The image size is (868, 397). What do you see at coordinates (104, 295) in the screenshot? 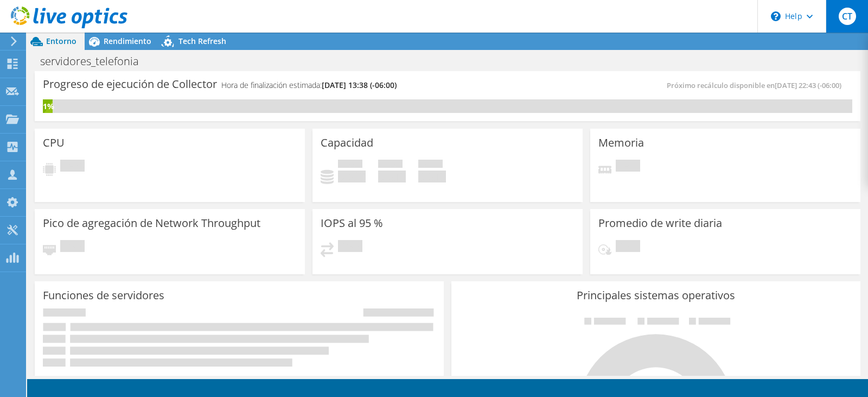
I see `h3: Funciones de servidores` at bounding box center [104, 295].